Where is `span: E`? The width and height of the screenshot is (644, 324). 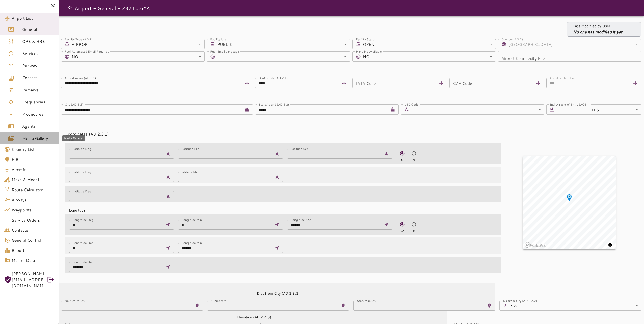
span: E is located at coordinates (414, 231).